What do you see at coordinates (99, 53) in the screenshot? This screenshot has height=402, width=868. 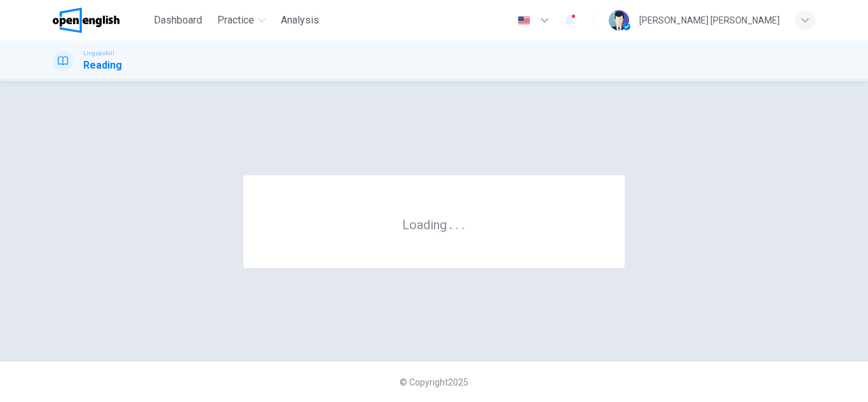 I see `span: Linguaskill` at bounding box center [99, 53].